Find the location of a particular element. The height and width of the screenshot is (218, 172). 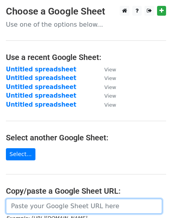

h3: Choose a Google Sheet is located at coordinates (86, 11).